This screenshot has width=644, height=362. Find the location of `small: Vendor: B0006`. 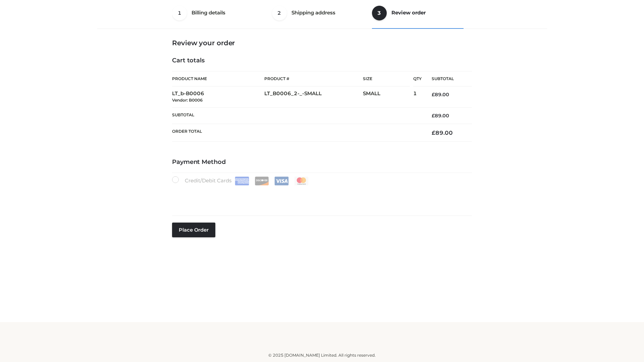

small: Vendor: B0006 is located at coordinates (187, 100).